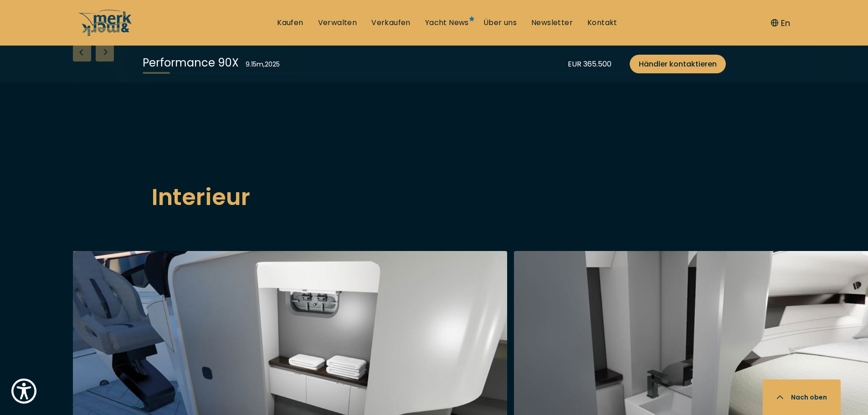  Describe the element at coordinates (500, 23) in the screenshot. I see `a: Über uns` at that location.